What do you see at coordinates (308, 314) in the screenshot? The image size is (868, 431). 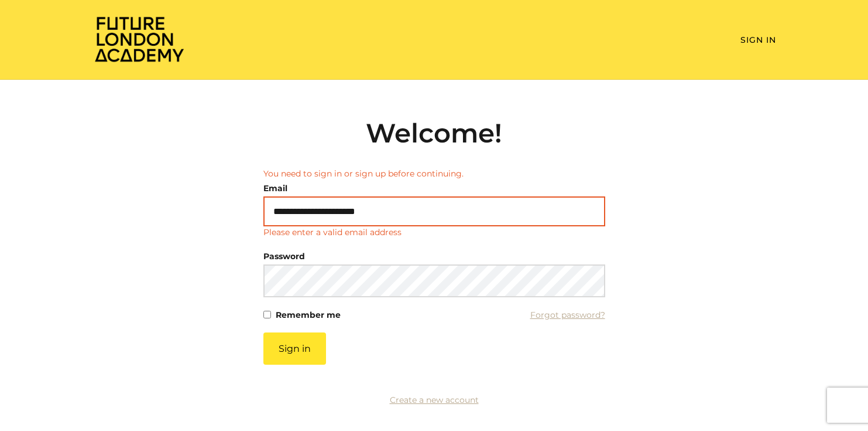 I see `label: Remember me` at bounding box center [308, 314].